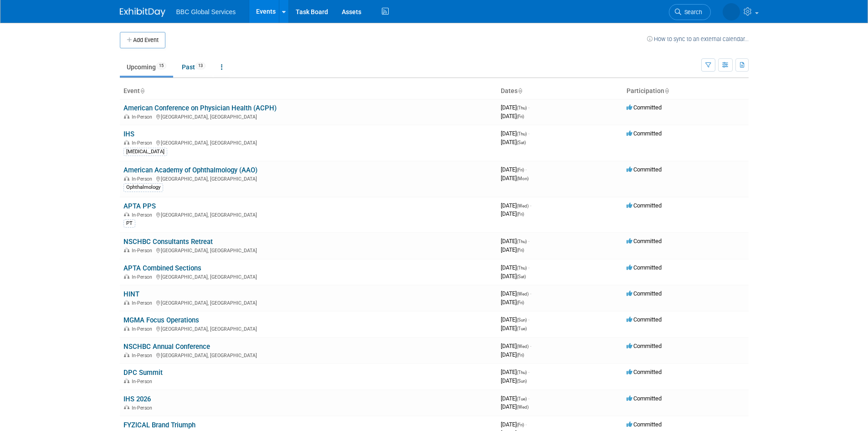  What do you see at coordinates (143, 373) in the screenshot?
I see `a: DPC Summit` at bounding box center [143, 373].